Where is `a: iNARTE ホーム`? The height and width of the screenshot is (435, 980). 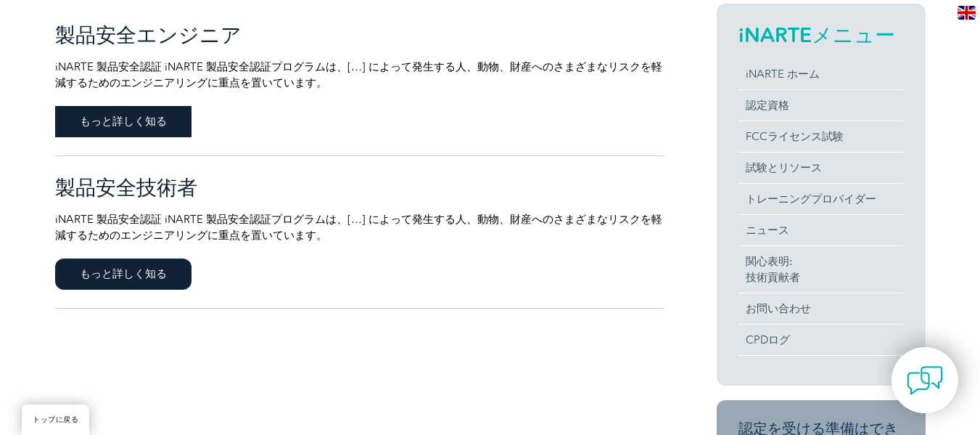
a: iNARTE ホーム is located at coordinates (821, 74).